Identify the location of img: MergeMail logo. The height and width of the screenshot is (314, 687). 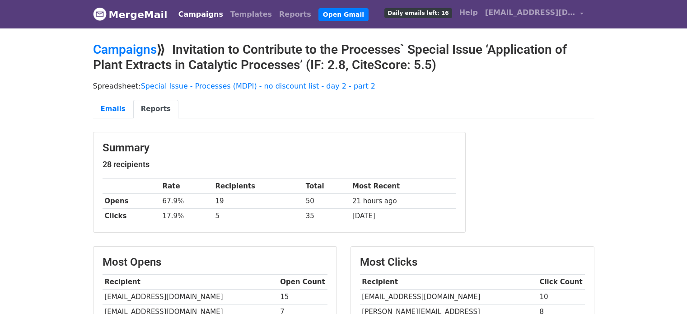
(100, 14).